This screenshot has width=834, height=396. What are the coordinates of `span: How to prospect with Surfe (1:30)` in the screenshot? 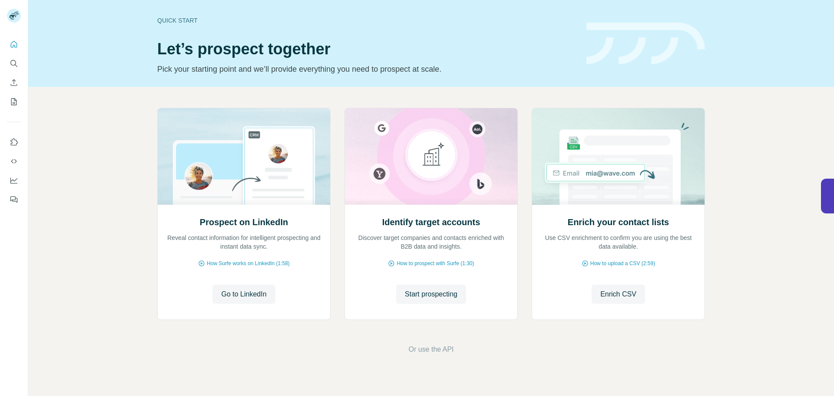 It's located at (435, 263).